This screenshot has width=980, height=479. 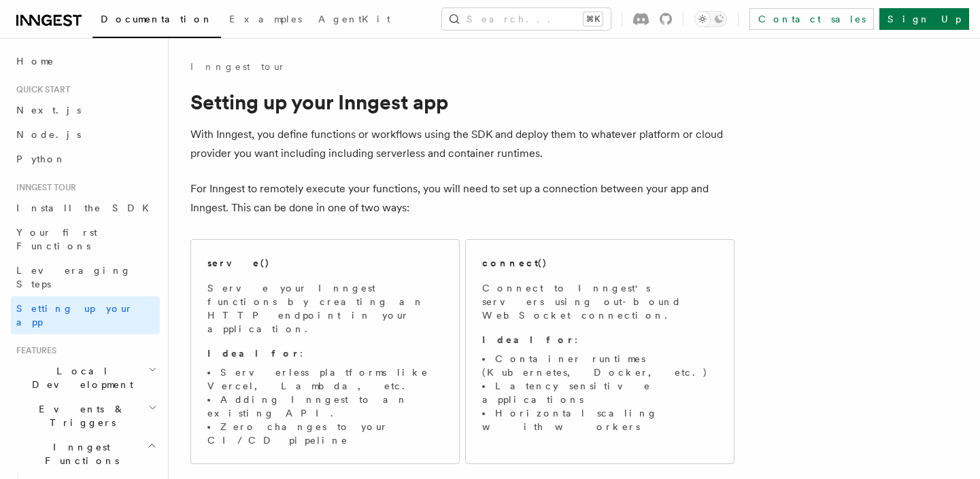 What do you see at coordinates (325, 380) in the screenshot?
I see `li: Serverless platforms like Vercel, Lambda, etc.` at bounding box center [325, 380].